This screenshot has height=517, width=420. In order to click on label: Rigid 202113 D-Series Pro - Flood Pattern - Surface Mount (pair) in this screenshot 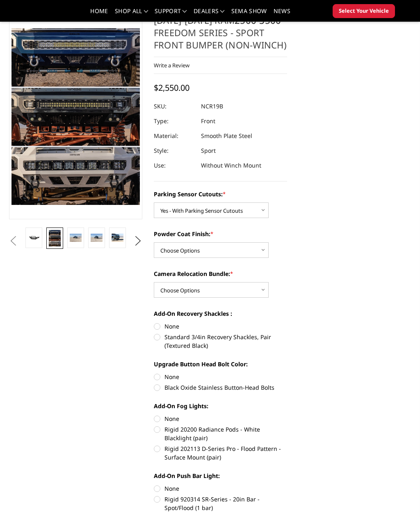, I will do `click(220, 453)`.